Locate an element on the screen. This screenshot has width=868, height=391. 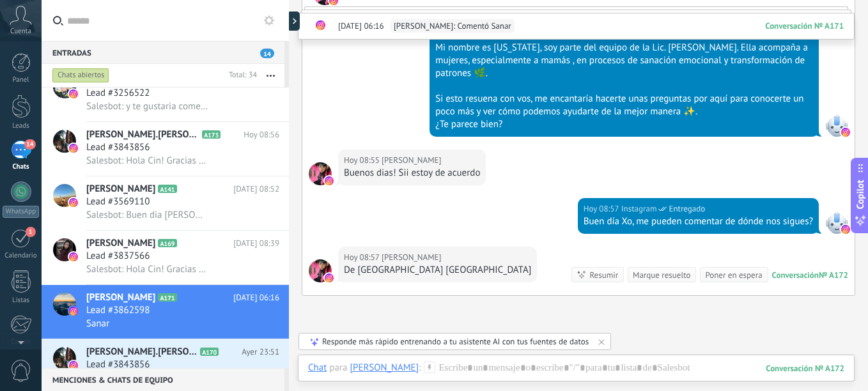
span: Copilot is located at coordinates (860, 195).